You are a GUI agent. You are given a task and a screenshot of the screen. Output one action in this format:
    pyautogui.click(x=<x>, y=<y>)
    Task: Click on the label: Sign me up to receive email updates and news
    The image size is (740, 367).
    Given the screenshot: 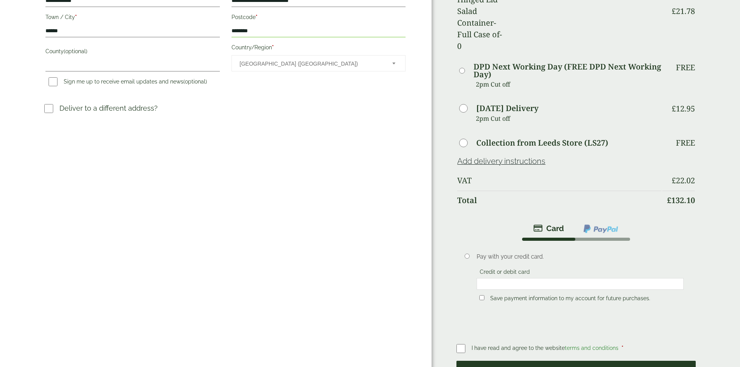 What is the action you would take?
    pyautogui.click(x=128, y=83)
    